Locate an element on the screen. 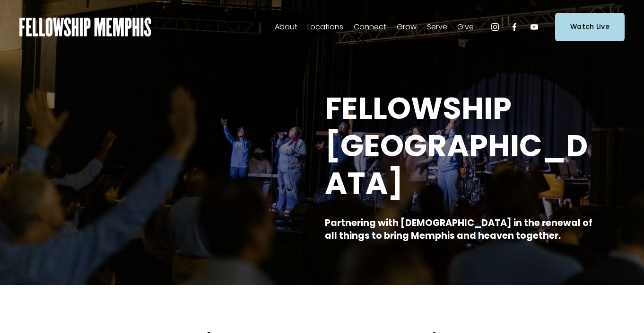  span: Connect is located at coordinates (370, 27).